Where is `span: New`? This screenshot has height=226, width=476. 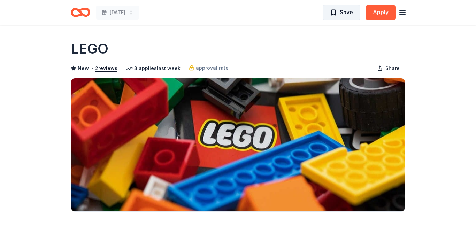
span: New is located at coordinates (83, 68).